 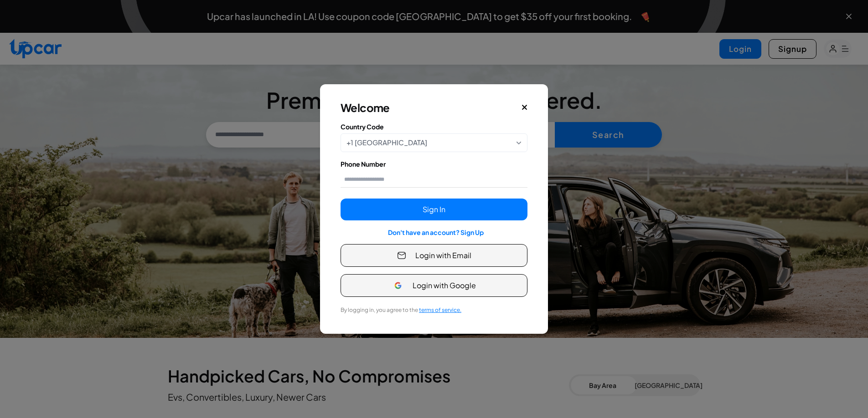 What do you see at coordinates (434, 127) in the screenshot?
I see `label: Country Code` at bounding box center [434, 127].